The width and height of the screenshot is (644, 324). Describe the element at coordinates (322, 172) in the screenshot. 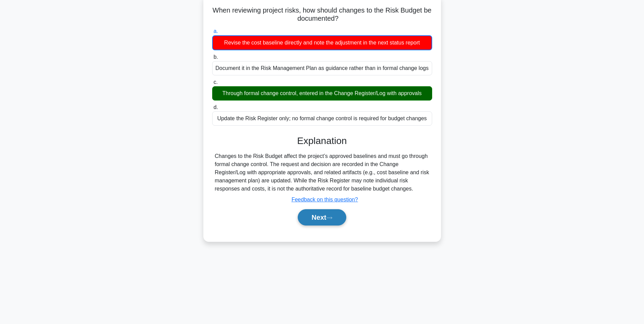

I see `div: Changes to the Risk Budget affect the project’s approved baselines and must go through formal cha...` at that location.